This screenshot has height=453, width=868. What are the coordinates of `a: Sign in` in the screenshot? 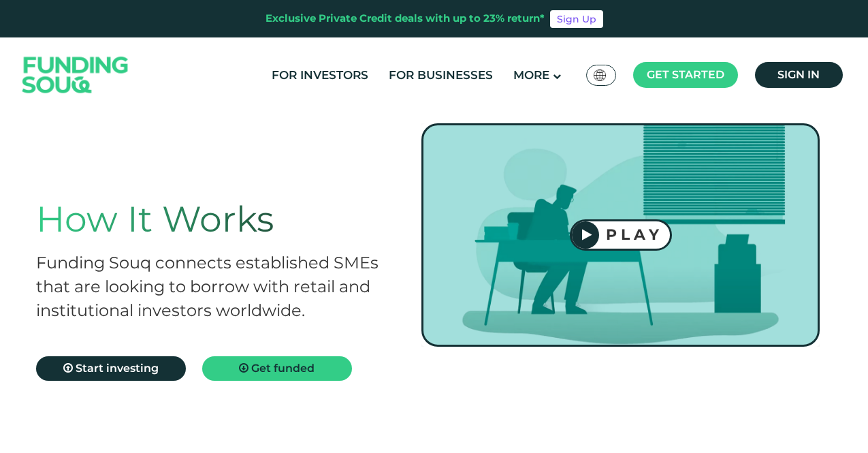 It's located at (798, 75).